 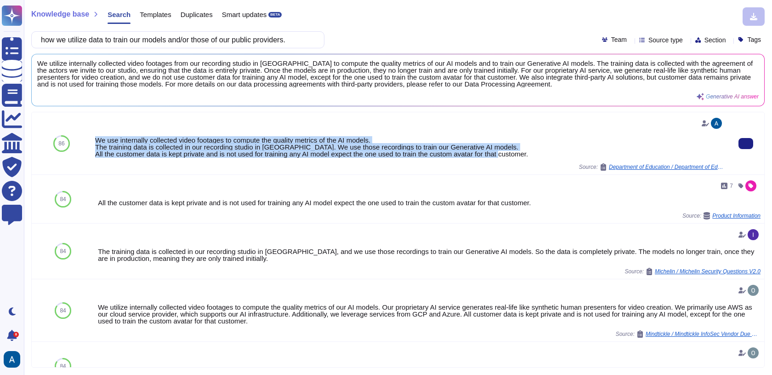 What do you see at coordinates (665, 40) in the screenshot?
I see `span: Source type` at bounding box center [665, 40].